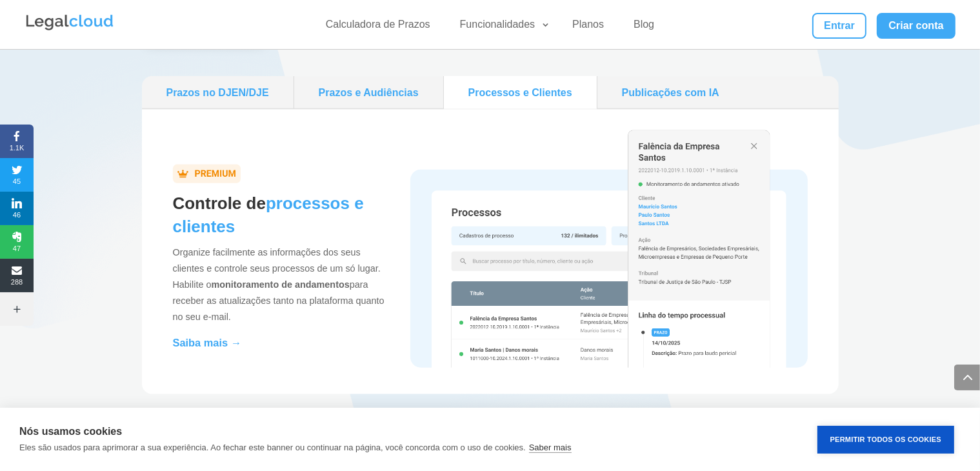  Describe the element at coordinates (551, 447) in the screenshot. I see `a: Saber mais` at that location.